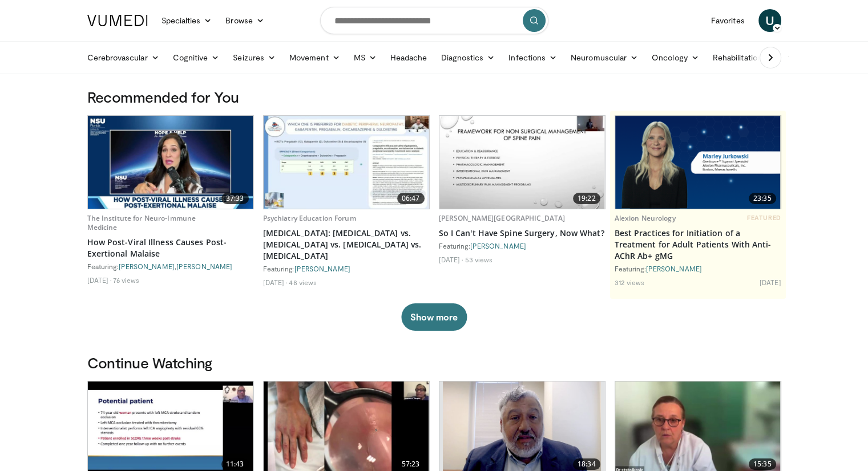 Image resolution: width=868 pixels, height=471 pixels. Describe the element at coordinates (171, 162) in the screenshot. I see `img: bdfd94f0-fe43-4eae-82cd-2e1faa54635b.620x360_q85_upscale.jpg` at that location.